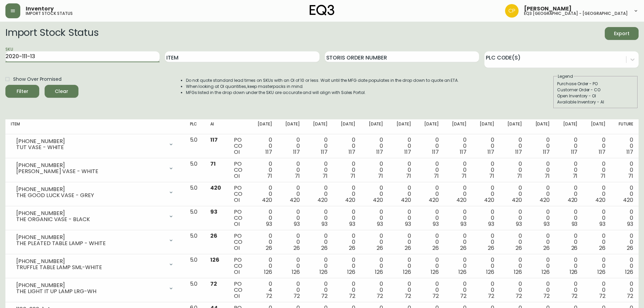 Image resolution: width=644 pixels, height=308 pixels. I want to click on span: Inventory, so click(40, 9).